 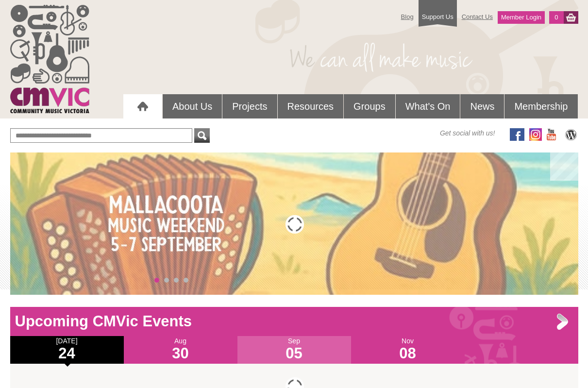 What do you see at coordinates (311, 107) in the screenshot?
I see `a: Resources` at bounding box center [311, 107].